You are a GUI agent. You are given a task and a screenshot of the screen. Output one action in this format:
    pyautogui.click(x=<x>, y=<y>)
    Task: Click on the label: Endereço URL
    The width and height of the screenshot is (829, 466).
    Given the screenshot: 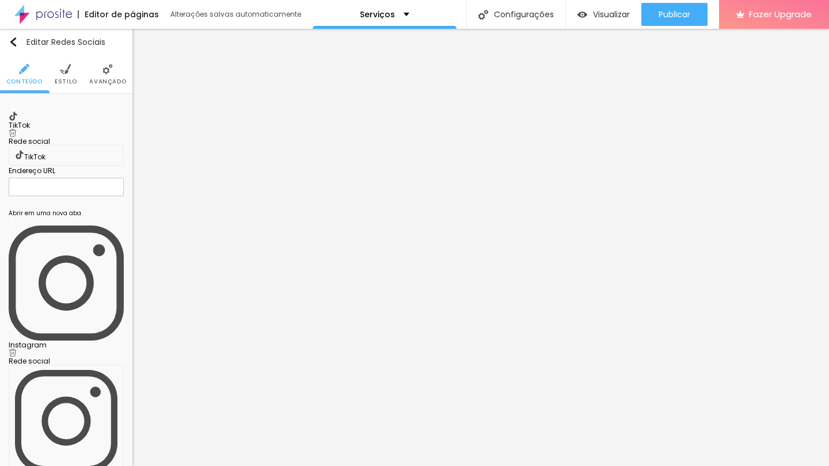 What is the action you would take?
    pyautogui.click(x=66, y=171)
    